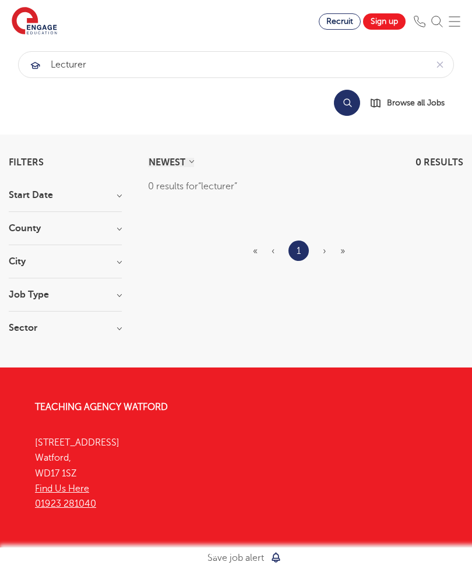  What do you see at coordinates (298, 251) in the screenshot?
I see `a: 1` at bounding box center [298, 251].